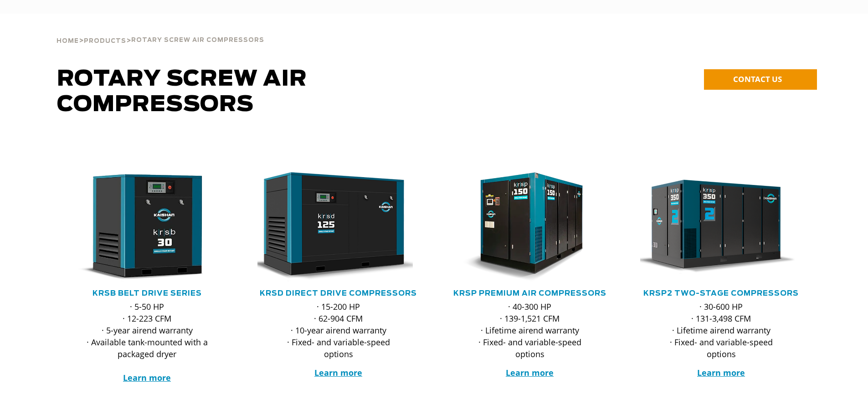 This screenshot has width=868, height=415. What do you see at coordinates (140, 227) in the screenshot?
I see `img: krsb30` at bounding box center [140, 227].